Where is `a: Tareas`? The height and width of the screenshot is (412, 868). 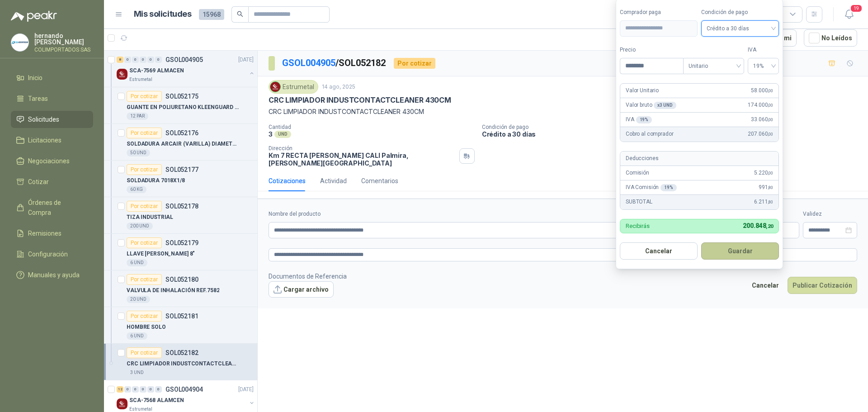
a: Tareas is located at coordinates (52, 99).